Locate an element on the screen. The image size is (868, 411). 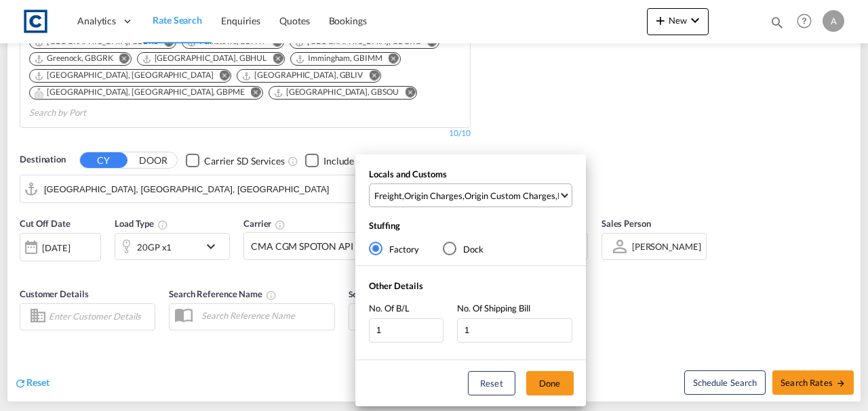
div: Origin Custom Charges is located at coordinates (510, 196).